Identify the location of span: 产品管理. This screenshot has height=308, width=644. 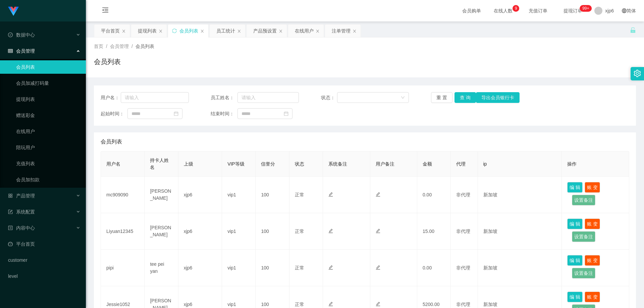
(21, 196).